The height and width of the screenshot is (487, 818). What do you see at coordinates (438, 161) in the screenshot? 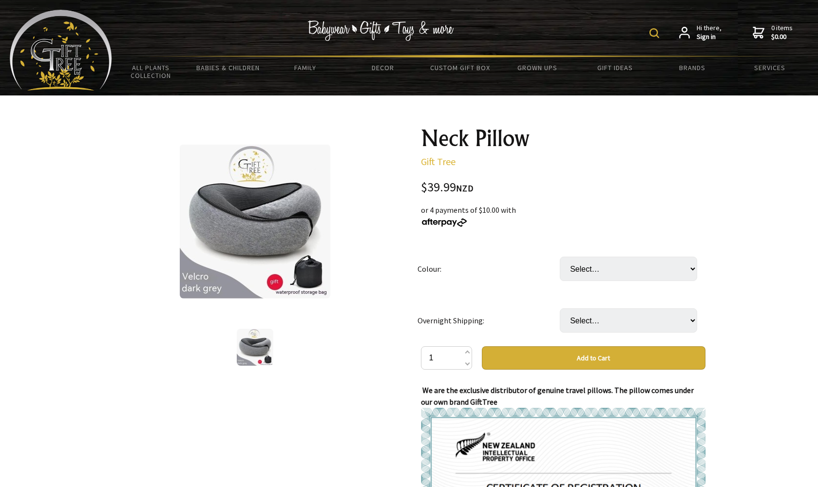
I see `a: Gift Tree` at bounding box center [438, 161].